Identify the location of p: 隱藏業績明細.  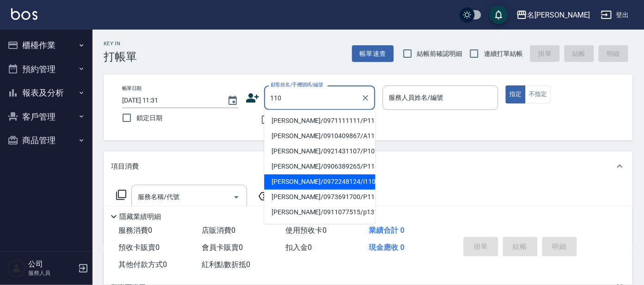
(140, 217).